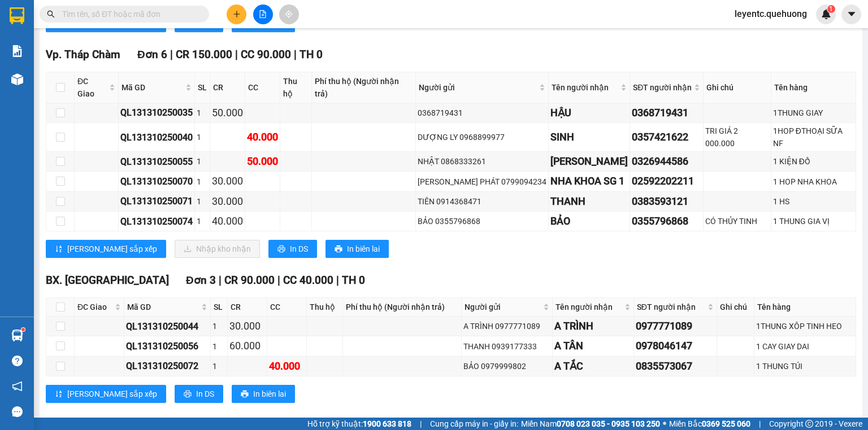 The image size is (868, 430). Describe the element at coordinates (474, 424) in the screenshot. I see `span: Cung cấp máy in - giấy in:` at that location.